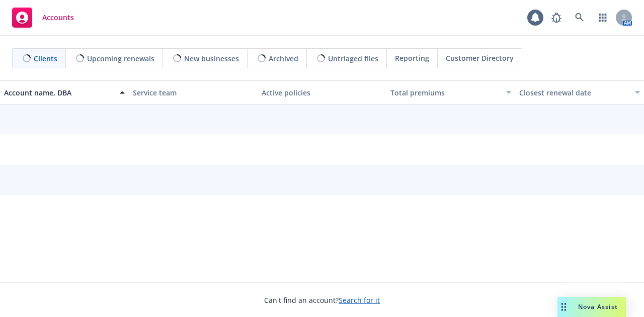 This screenshot has width=644, height=317. What do you see at coordinates (564, 307) in the screenshot?
I see `div: Drag to move` at bounding box center [564, 307].